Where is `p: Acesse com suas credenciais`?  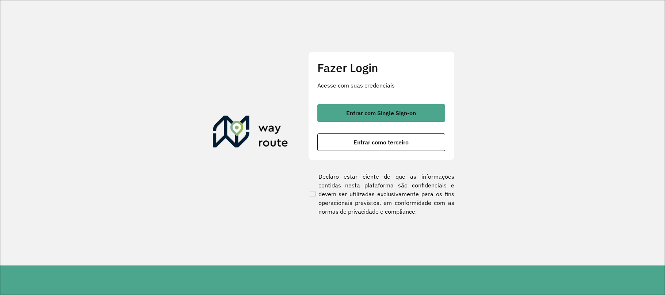 p: Acesse com suas credenciais is located at coordinates (381, 85).